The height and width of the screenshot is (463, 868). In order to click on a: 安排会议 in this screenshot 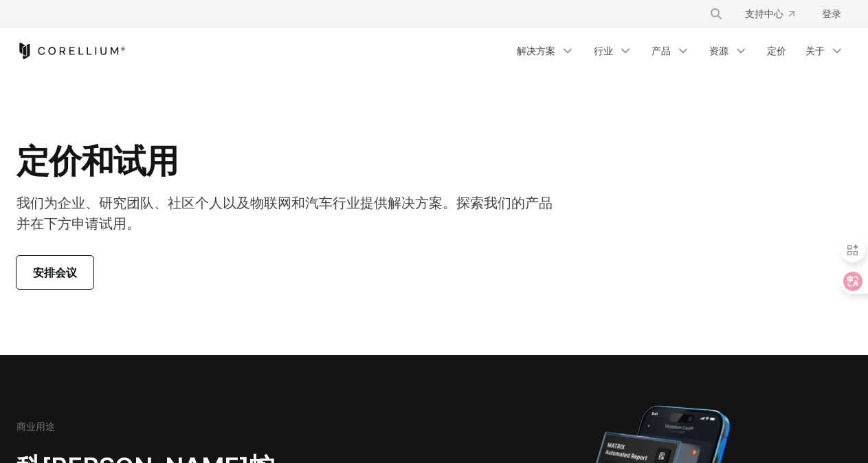, I will do `click(55, 272)`.